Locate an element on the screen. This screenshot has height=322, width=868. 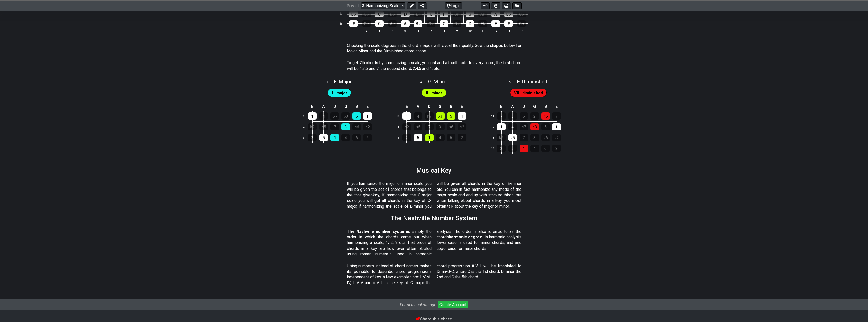
th: 9 is located at coordinates (457, 31).